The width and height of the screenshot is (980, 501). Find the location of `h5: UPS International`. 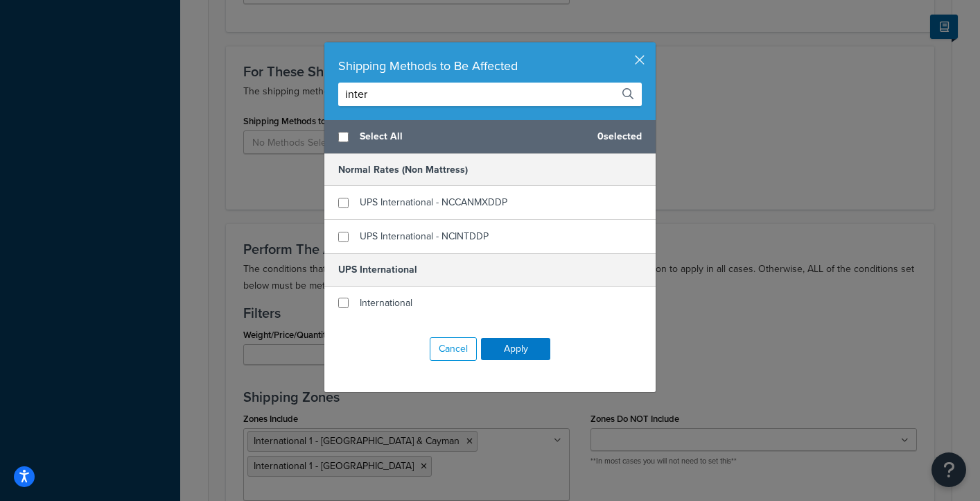

h5: UPS International is located at coordinates (490, 269).